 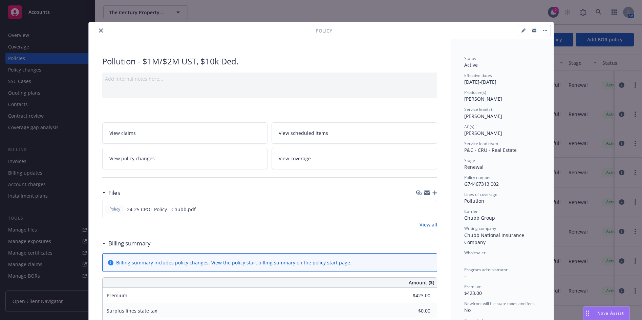 I want to click on a: View policy changes, so click(x=185, y=158).